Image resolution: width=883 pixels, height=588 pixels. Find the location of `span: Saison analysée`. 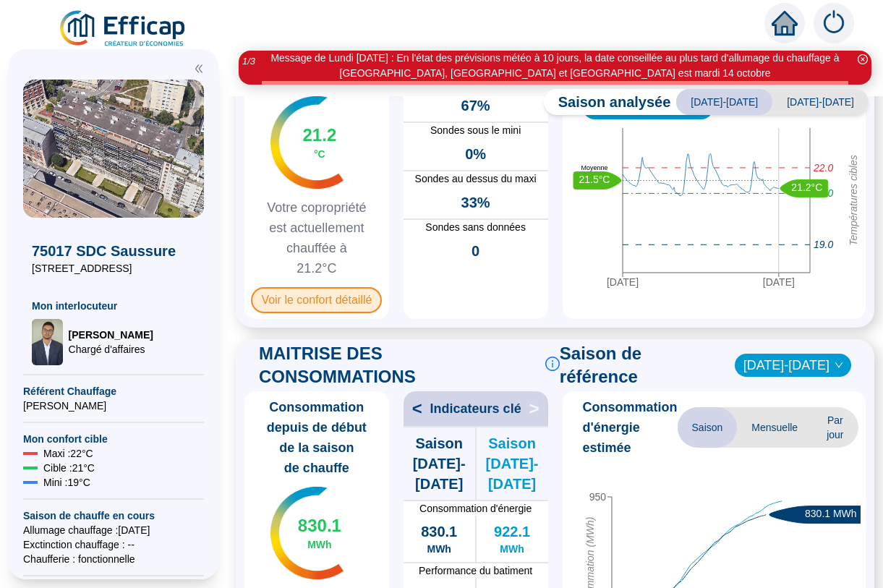

span: Saison analysée is located at coordinates (607, 102).